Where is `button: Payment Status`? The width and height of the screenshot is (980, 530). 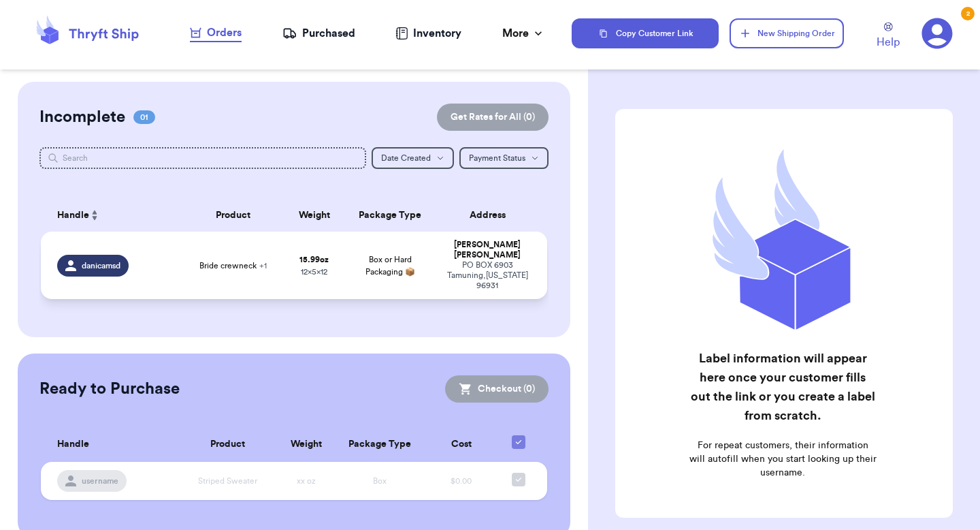
button: Payment Status is located at coordinates (504, 158).